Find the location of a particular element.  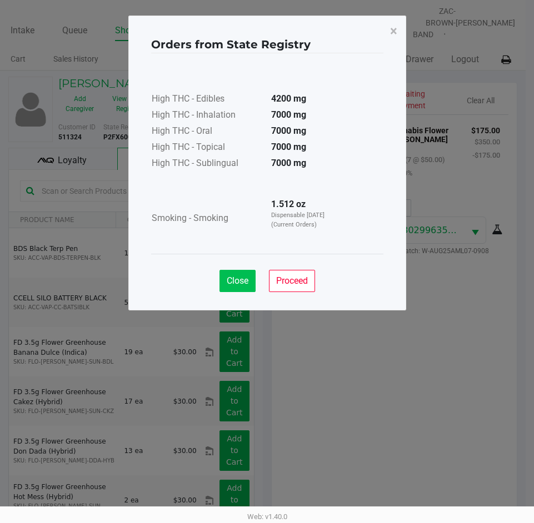

h4: Orders from State Registry is located at coordinates (231, 44).